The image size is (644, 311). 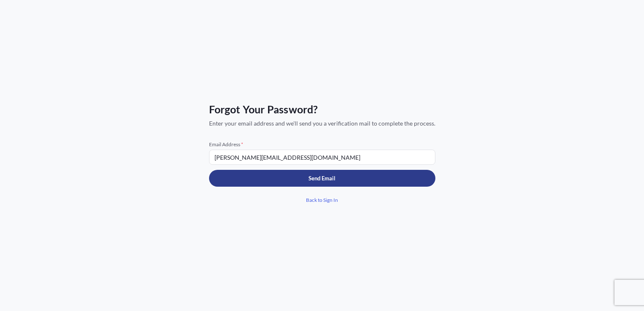 I want to click on span: Forgot Your Password?, so click(x=322, y=109).